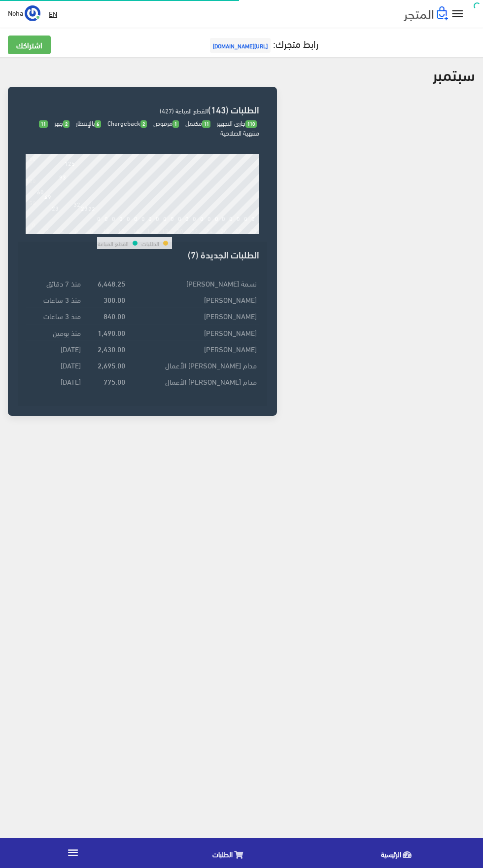  Describe the element at coordinates (136, 230) in the screenshot. I see `div: 14` at that location.